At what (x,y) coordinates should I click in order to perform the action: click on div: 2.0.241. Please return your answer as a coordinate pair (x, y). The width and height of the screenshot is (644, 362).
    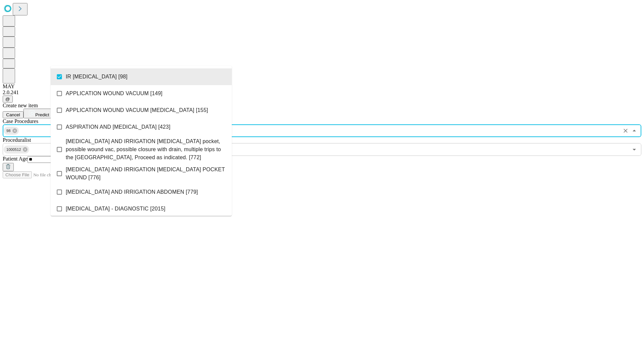
    Looking at the image, I should click on (322, 92).